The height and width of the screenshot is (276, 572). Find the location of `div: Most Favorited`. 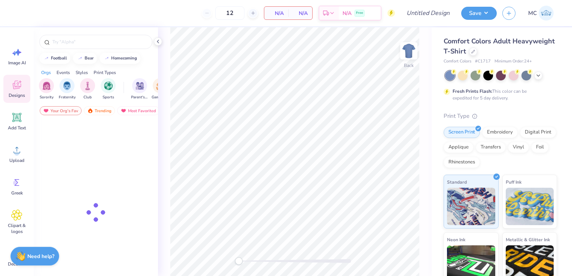

div: Most Favorited is located at coordinates (138, 111).